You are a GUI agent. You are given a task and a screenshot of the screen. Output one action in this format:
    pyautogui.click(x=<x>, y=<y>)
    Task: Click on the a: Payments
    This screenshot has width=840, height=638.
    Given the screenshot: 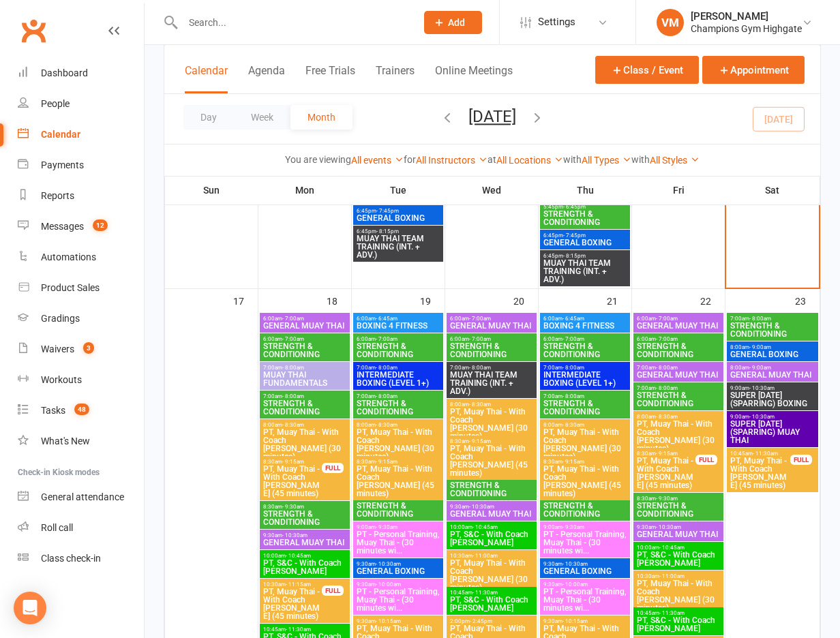 What is the action you would take?
    pyautogui.click(x=81, y=165)
    